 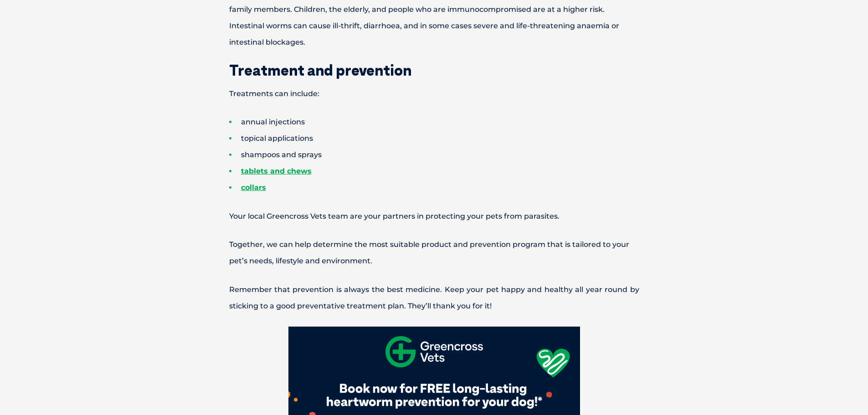 I want to click on p: Remember that prevention is always the best medicine. Keep your pet happy and healthy all year ro..., so click(x=434, y=298).